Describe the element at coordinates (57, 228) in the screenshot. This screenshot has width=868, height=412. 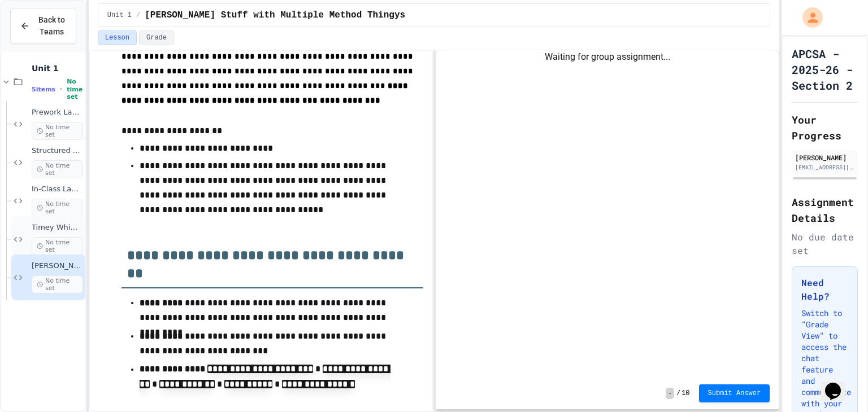
I see `span: Timey Whimey Stuff` at that location.